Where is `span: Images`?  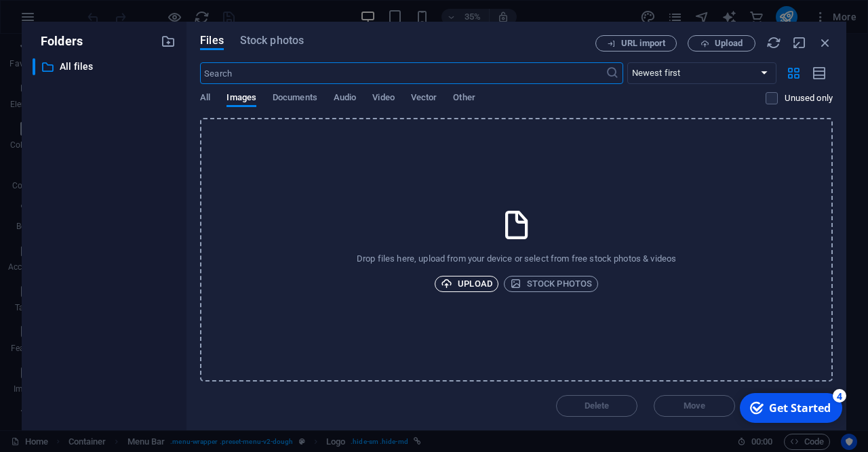 span: Images is located at coordinates (241, 99).